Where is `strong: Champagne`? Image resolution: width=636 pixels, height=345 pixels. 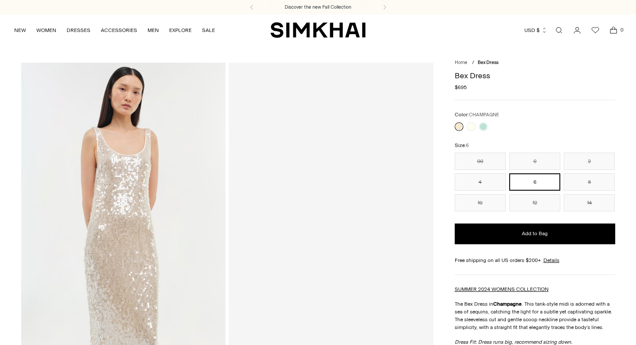 strong: Champagne is located at coordinates (508, 304).